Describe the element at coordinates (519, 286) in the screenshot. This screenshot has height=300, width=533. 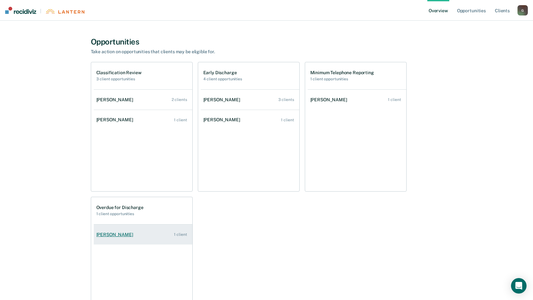
I see `div: Open Intercom Messenger` at that location.